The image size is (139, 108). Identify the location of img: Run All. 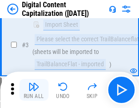
(34, 87).